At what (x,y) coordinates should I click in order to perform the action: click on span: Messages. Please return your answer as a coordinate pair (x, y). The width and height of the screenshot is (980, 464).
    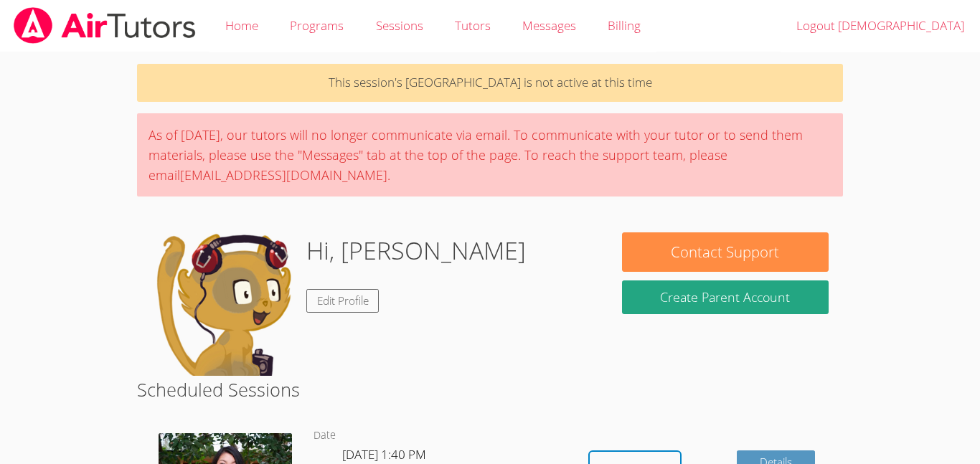
    Looking at the image, I should click on (549, 25).